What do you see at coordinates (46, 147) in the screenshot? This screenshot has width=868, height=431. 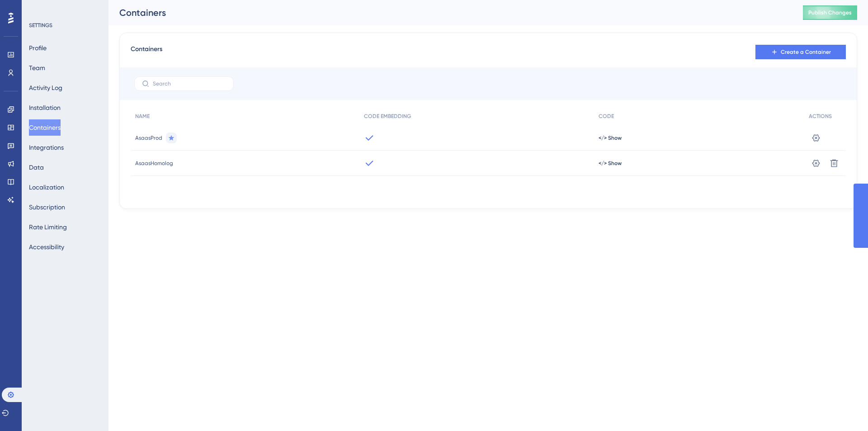 I see `button: Integrations` at bounding box center [46, 147].